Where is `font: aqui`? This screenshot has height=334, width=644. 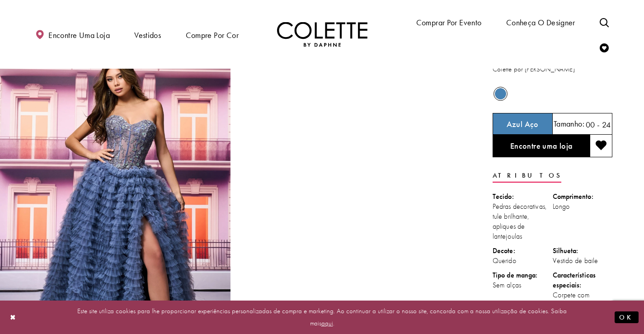 font: aqui is located at coordinates (327, 323).